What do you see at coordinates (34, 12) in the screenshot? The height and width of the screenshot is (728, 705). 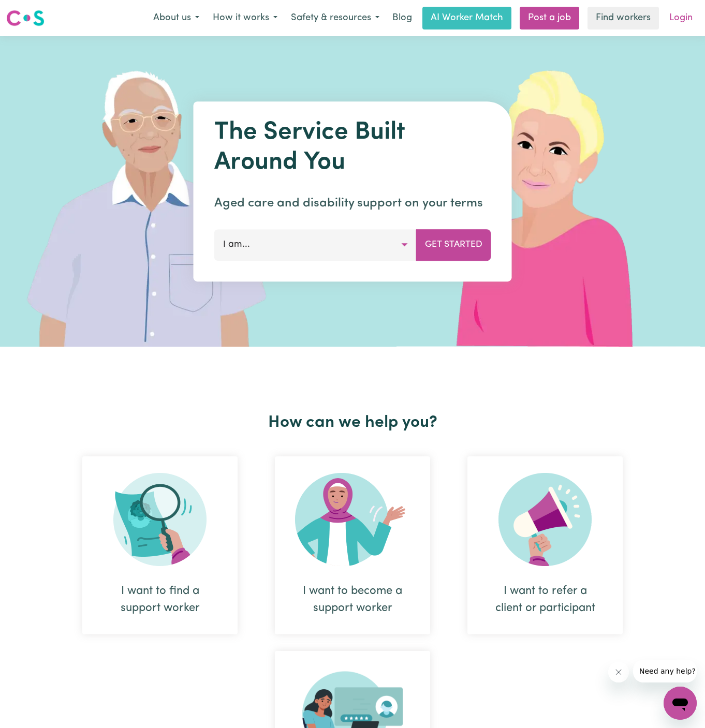 I see `span: Need any help?` at bounding box center [34, 12].